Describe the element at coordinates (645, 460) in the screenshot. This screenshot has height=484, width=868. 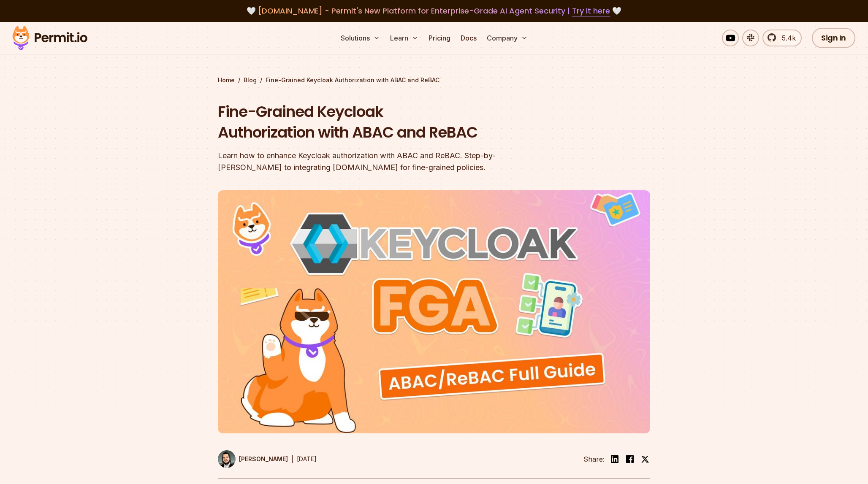
I see `img: twitter` at that location.